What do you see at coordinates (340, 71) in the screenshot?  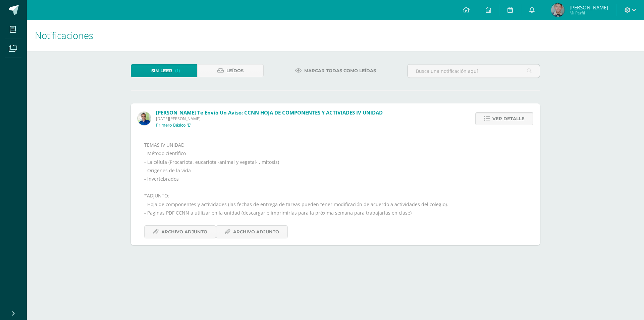 I see `span: Marcar todas como leídas` at bounding box center [340, 71].